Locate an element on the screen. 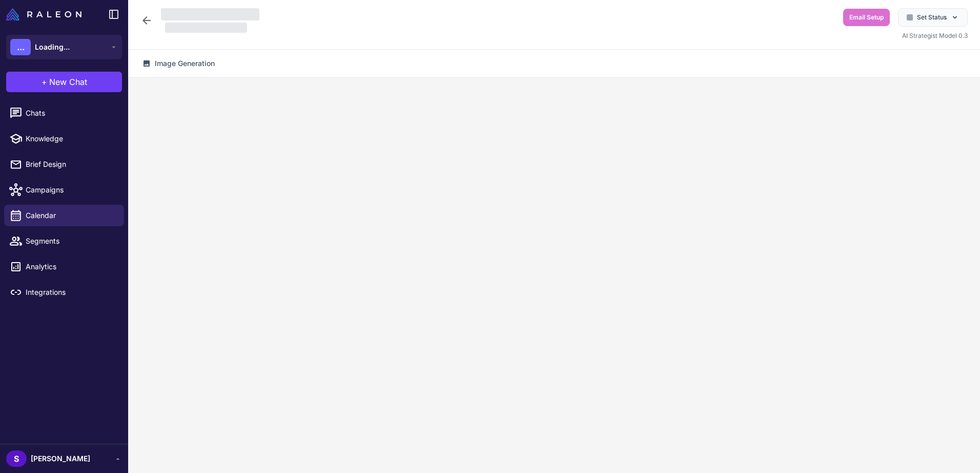 The image size is (980, 473). span: Brief Design is located at coordinates (71, 164).